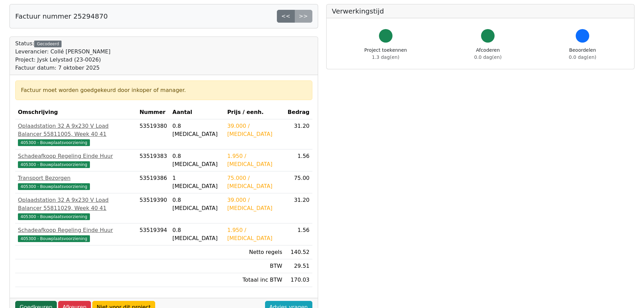 This screenshot has height=308, width=644. Describe the element at coordinates (76, 130) in the screenshot. I see `div: Oplaadstation 32 A 9x230 V Load Balancer 55811005, Week 40 41` at that location.